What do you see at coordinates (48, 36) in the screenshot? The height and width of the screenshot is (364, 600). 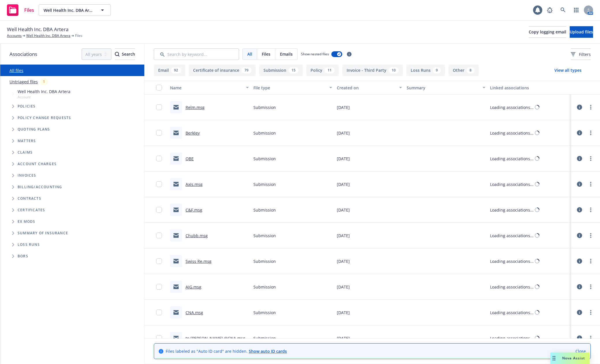 I see `a: Well Health Inc. DBA Artera` at bounding box center [48, 36].